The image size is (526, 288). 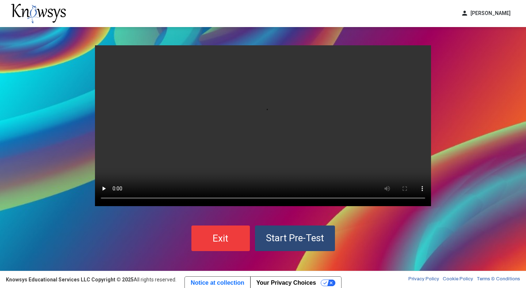 What do you see at coordinates (263, 126) in the screenshot?
I see `video: Your browser does not support the video tag.` at bounding box center [263, 126].